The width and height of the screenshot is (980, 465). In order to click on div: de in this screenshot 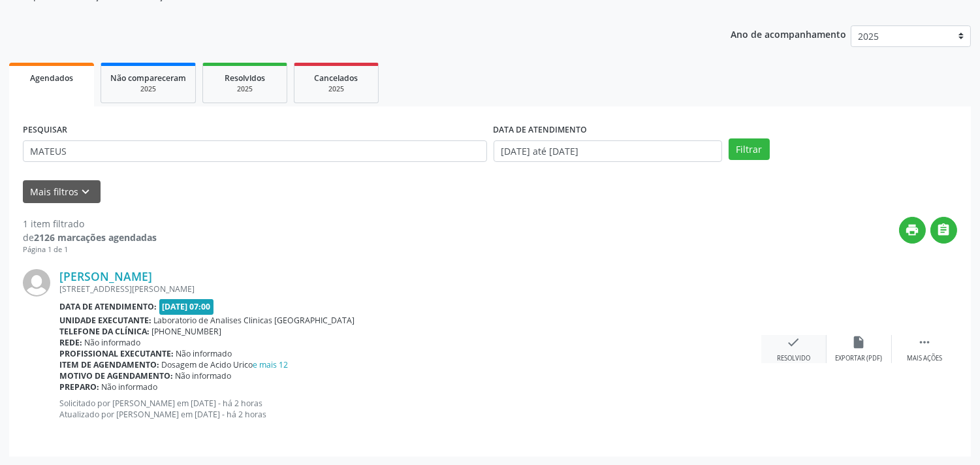, I will do `click(89, 237)`.